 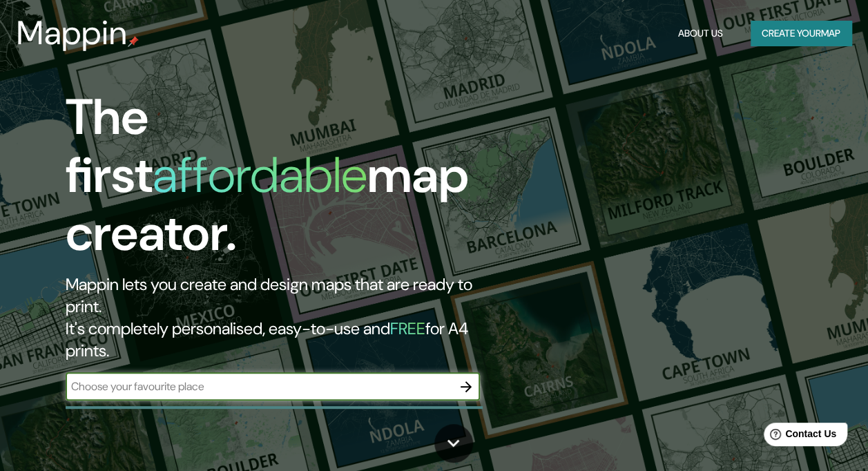 I want to click on h5: FREE, so click(x=407, y=328).